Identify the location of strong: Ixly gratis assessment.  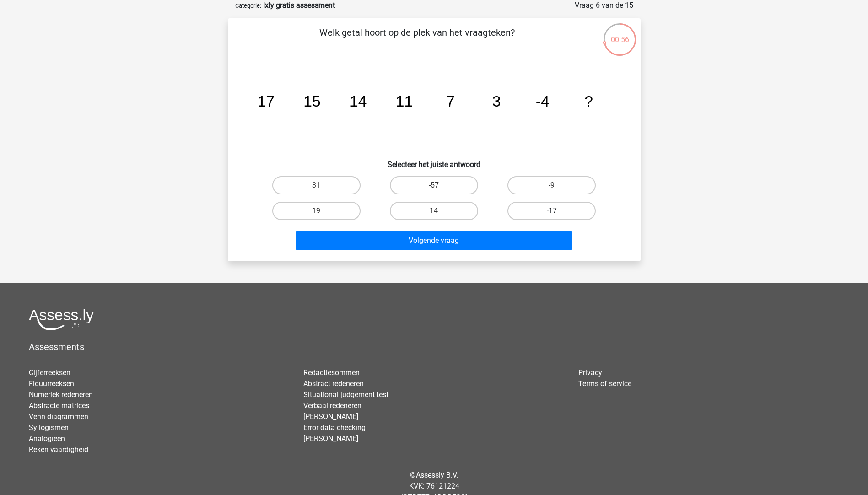
(299, 5).